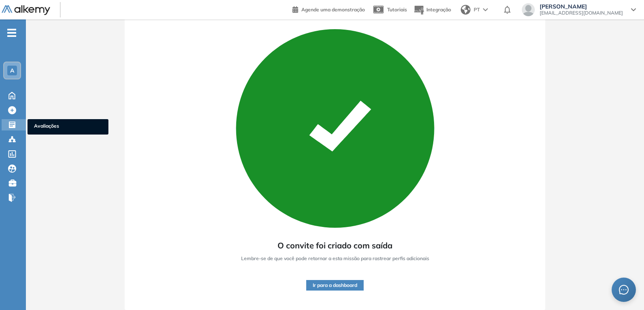 The height and width of the screenshot is (310, 644). What do you see at coordinates (68, 127) in the screenshot?
I see `span: Avaliações` at bounding box center [68, 127].